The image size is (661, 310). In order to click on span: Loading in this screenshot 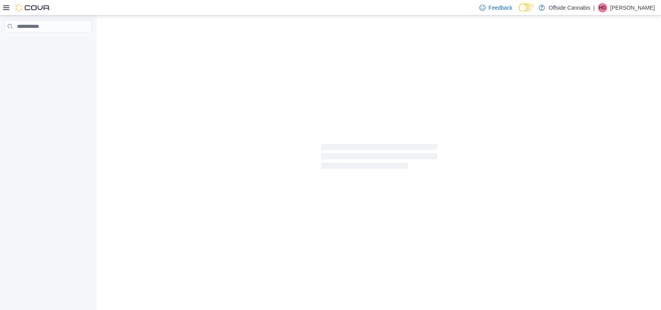, I will do `click(379, 158)`.